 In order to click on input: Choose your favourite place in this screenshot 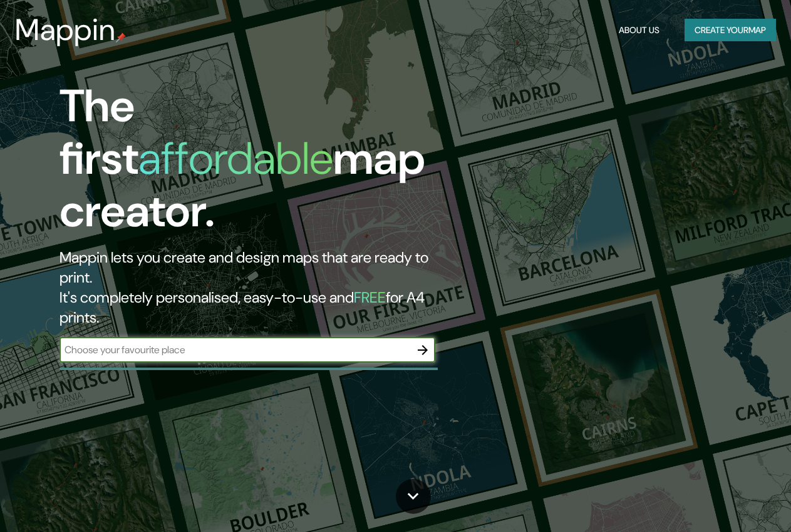, I will do `click(235, 349)`.